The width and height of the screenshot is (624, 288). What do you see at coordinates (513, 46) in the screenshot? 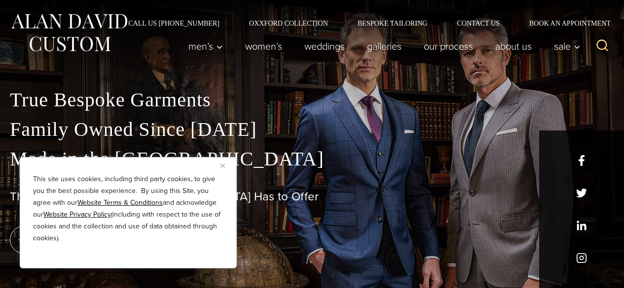
I see `a: About Us` at bounding box center [513, 46].